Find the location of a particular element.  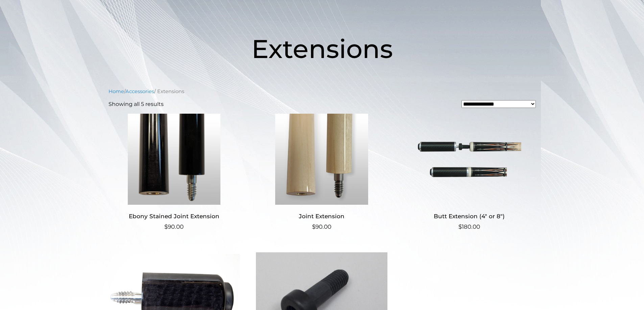

a: Accessories is located at coordinates (140, 92).